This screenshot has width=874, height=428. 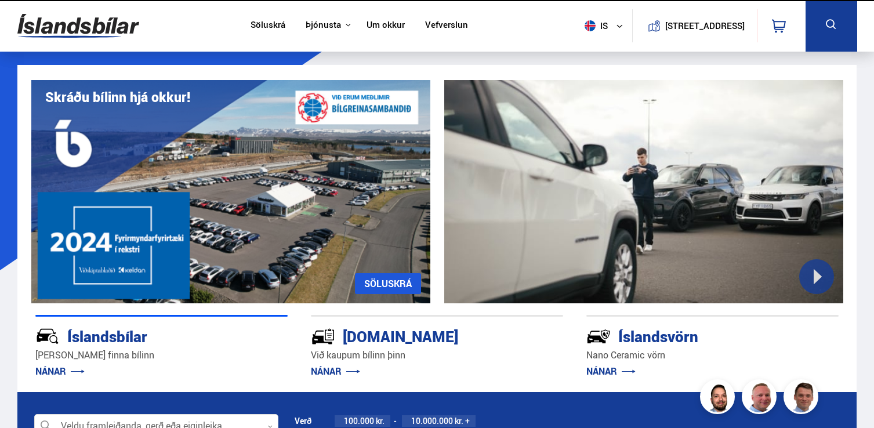 What do you see at coordinates (48, 336) in the screenshot?
I see `img: JRvxyua_JYH6wB4c.svg` at bounding box center [48, 336].